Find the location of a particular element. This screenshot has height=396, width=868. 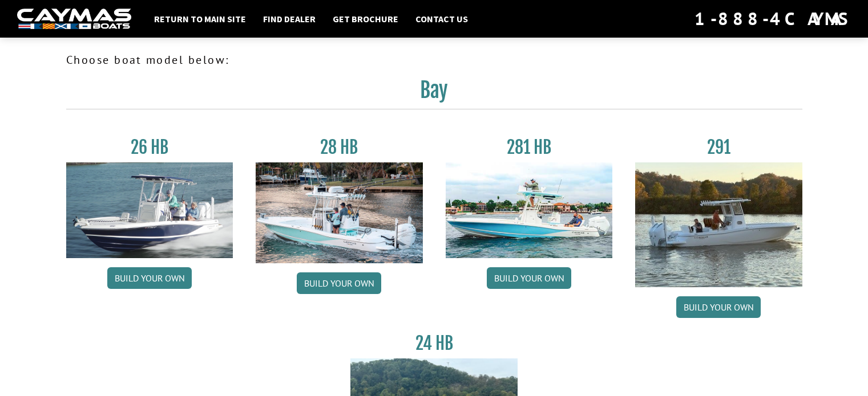

img: 28-hb-twin.jpg is located at coordinates (529, 211).